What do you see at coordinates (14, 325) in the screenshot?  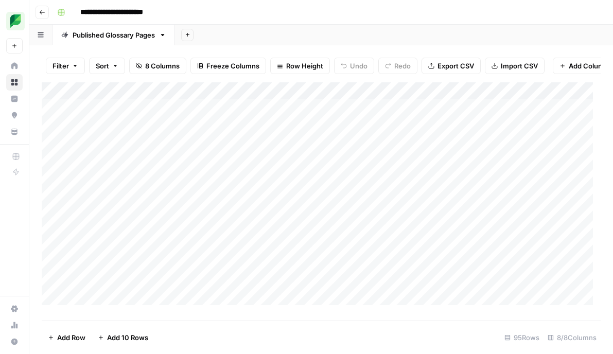 I see `a: Usage` at bounding box center [14, 325].